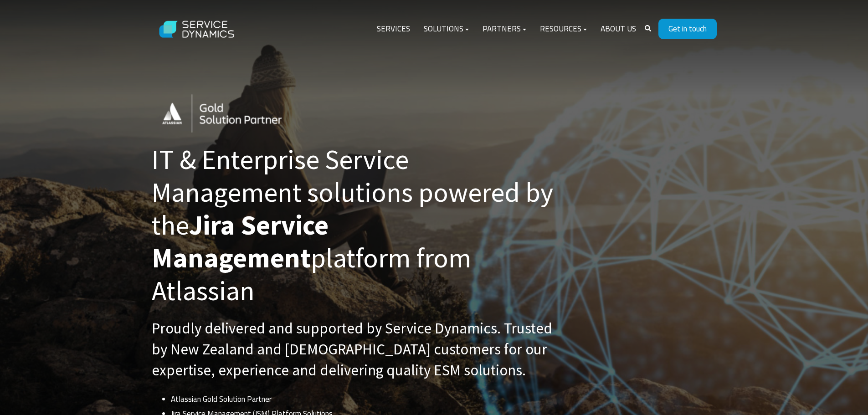  Describe the element at coordinates (506, 29) in the screenshot. I see `div: Navigation Menu` at that location.